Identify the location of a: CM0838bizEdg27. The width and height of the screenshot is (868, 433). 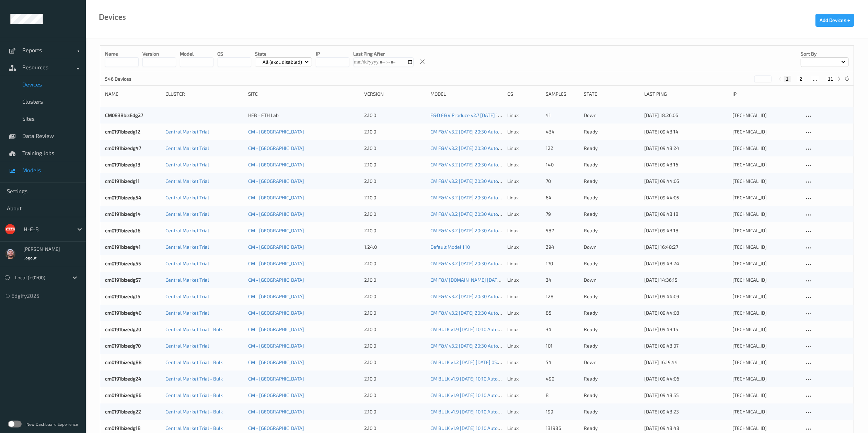
(124, 115).